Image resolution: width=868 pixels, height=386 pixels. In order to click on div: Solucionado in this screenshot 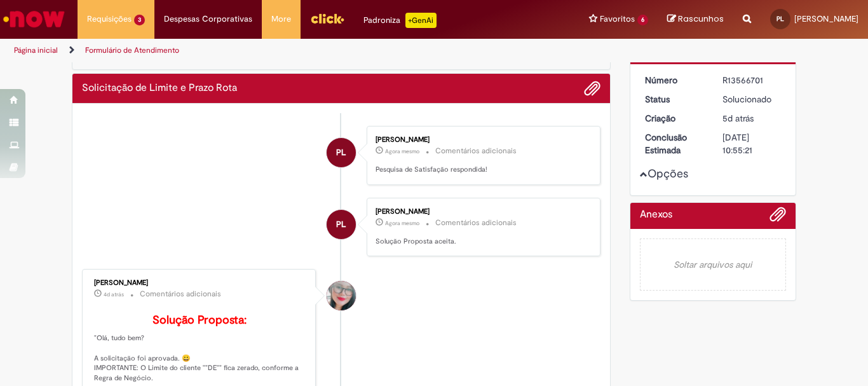, I will do `click(752, 99)`.